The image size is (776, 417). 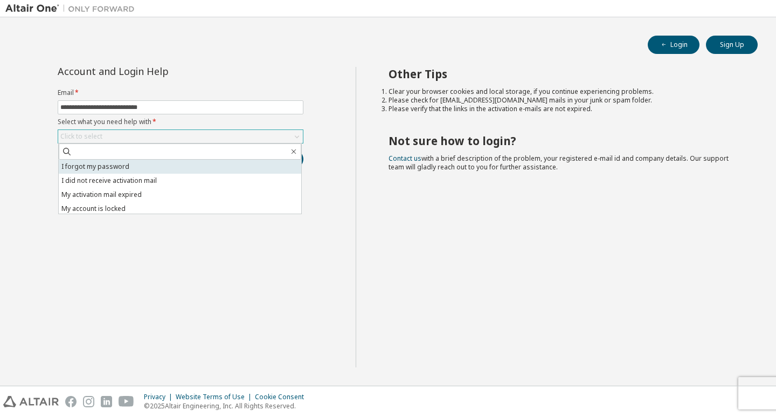 I want to click on span: with a brief description of the problem, your registered e-mail id and company details. Our suppo..., so click(x=558, y=162).